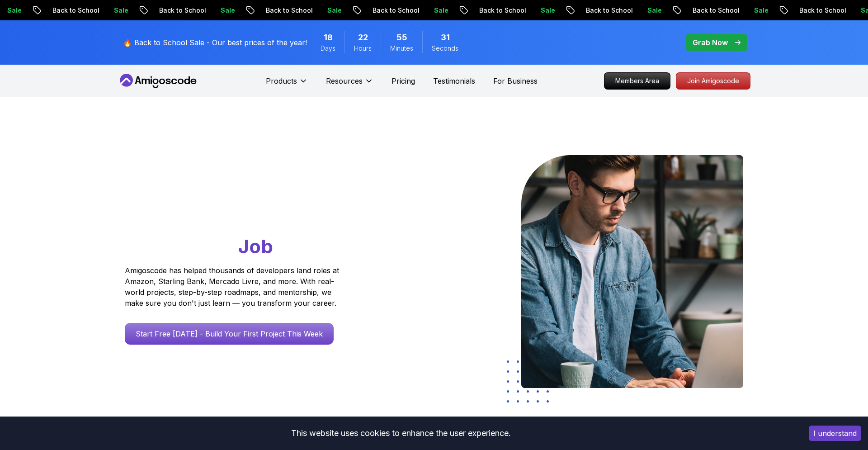  I want to click on span: Job, so click(255, 246).